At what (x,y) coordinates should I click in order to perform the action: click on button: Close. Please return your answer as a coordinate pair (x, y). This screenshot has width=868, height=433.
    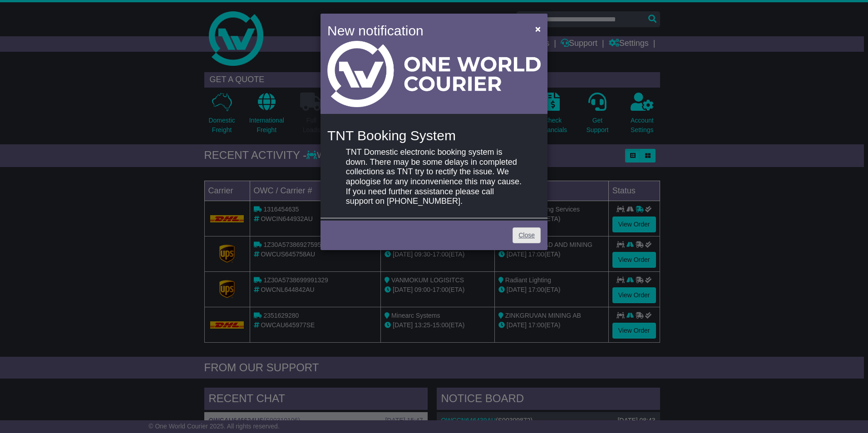
    Looking at the image, I should click on (538, 29).